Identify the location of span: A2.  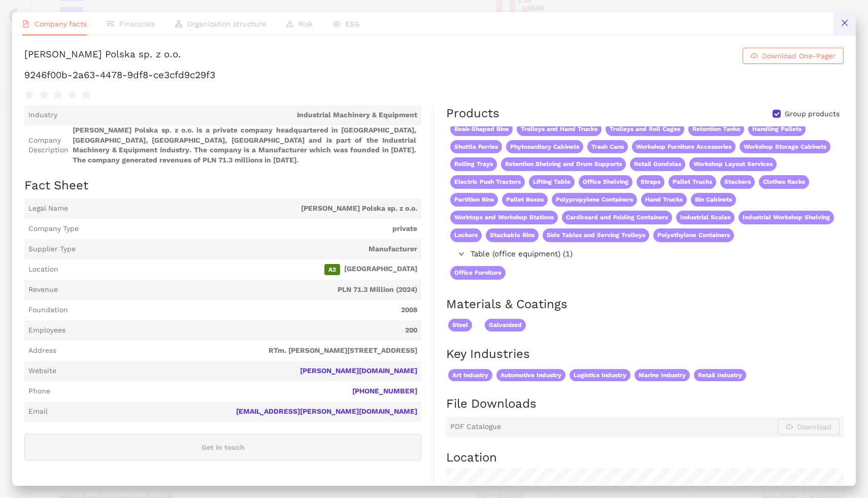
(332, 270).